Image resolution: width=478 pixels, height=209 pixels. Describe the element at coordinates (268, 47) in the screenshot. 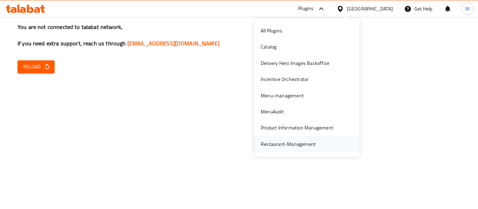

I see `div: Catalog` at that location.